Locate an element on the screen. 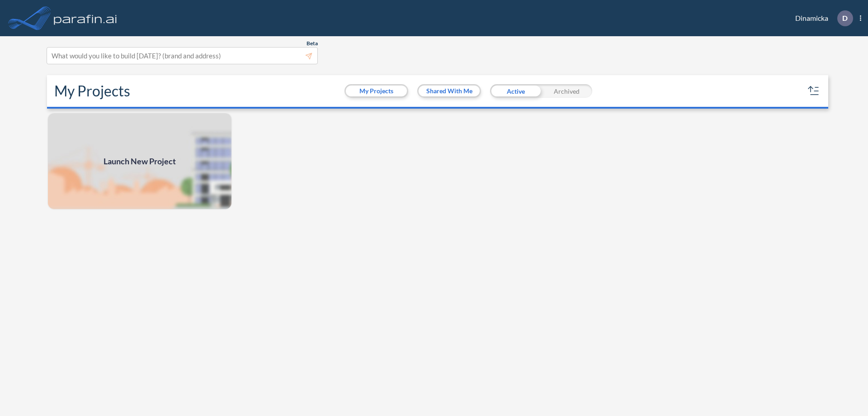 This screenshot has width=868, height=416. button: My Projects is located at coordinates (376, 91).